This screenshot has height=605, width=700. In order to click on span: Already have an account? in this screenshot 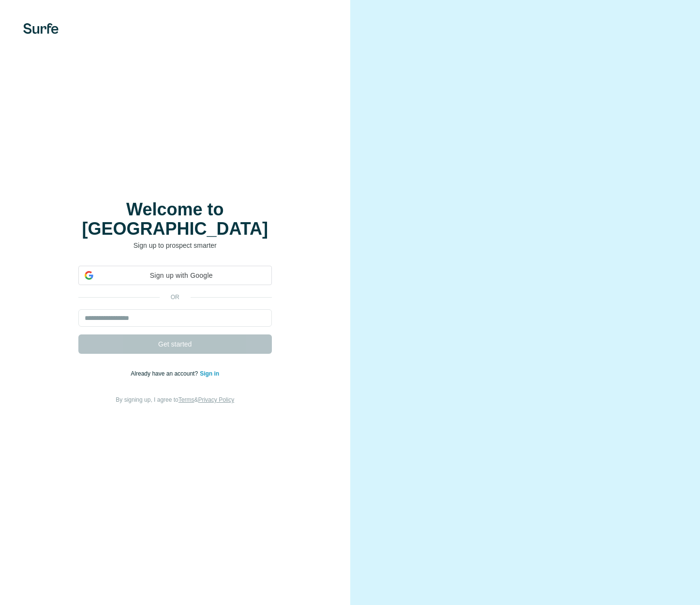, I will do `click(165, 373)`.